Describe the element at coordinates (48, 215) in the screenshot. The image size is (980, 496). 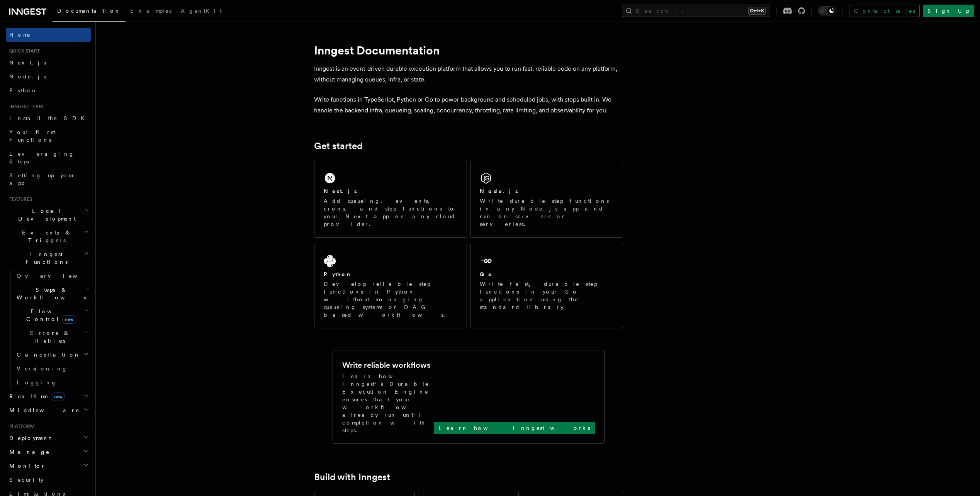
I see `button: Local Development` at that location.